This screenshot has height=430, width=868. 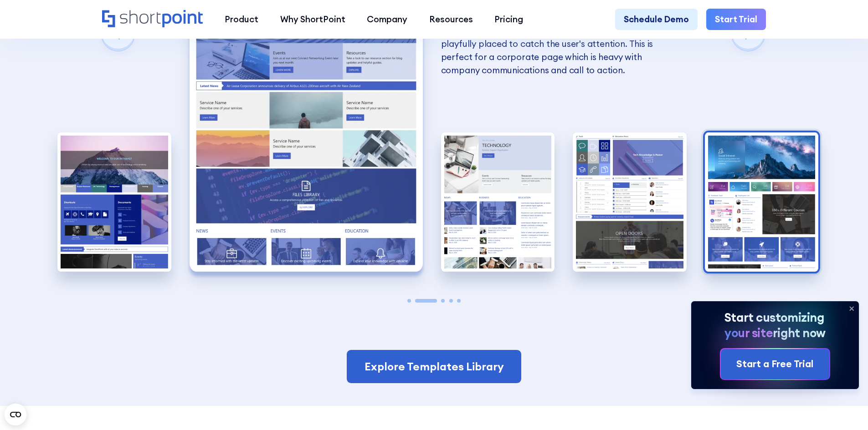 I want to click on a: Start Trial, so click(x=736, y=19).